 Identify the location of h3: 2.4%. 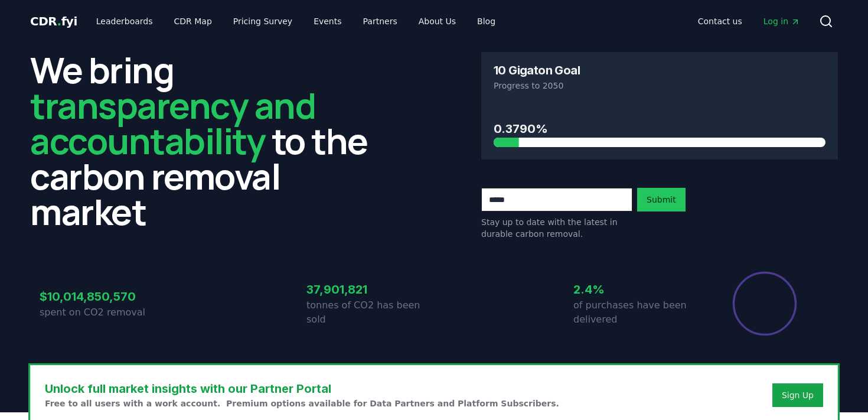
(637, 290).